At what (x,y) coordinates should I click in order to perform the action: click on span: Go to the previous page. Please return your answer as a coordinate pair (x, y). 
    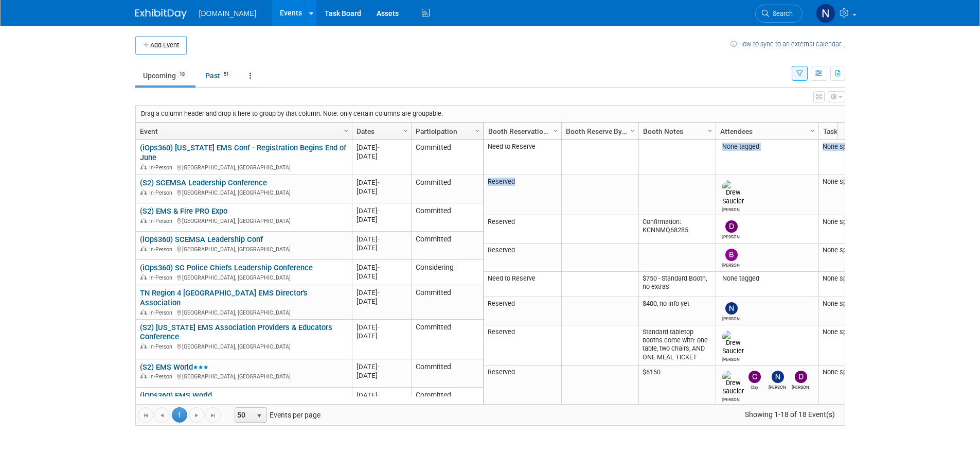
    Looking at the image, I should click on (162, 416).